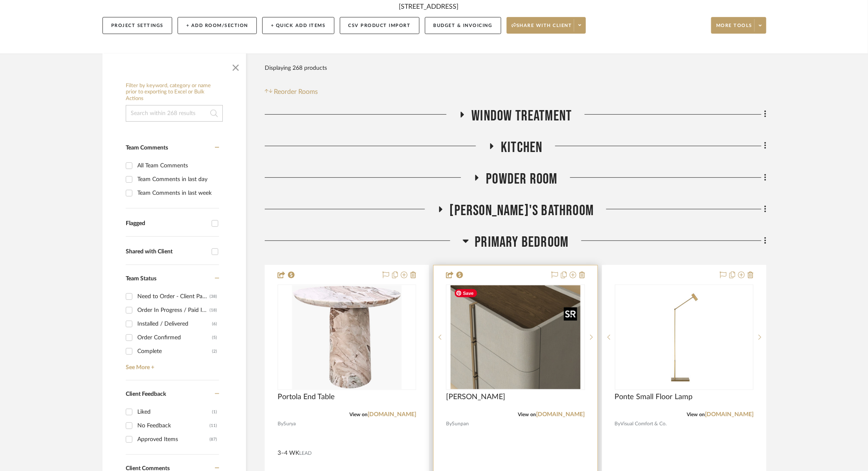  I want to click on div: (5), so click(215, 338).